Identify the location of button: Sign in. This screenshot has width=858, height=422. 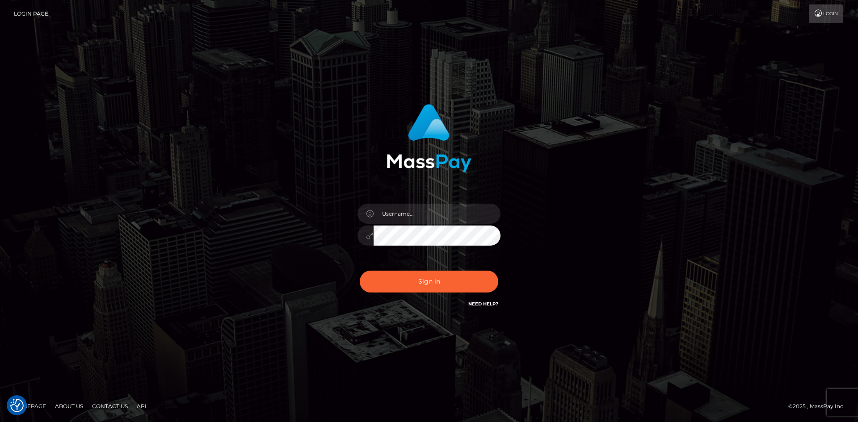
(429, 282).